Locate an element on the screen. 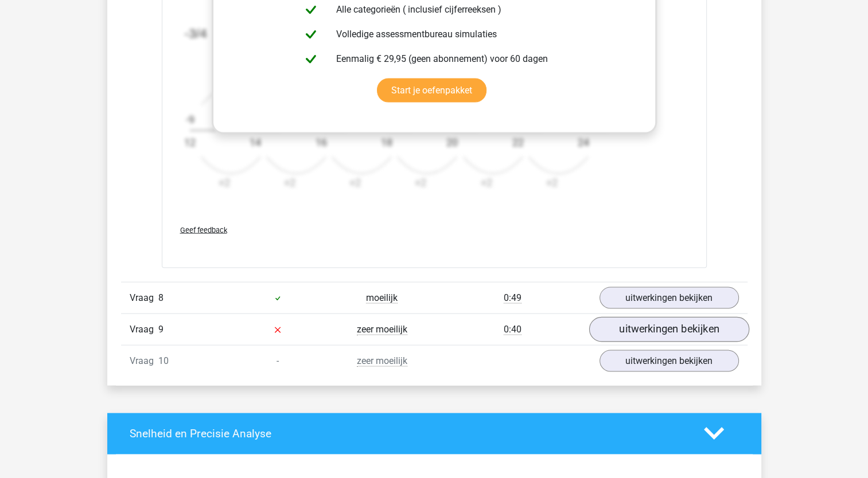 This screenshot has height=478, width=868. text: -9 is located at coordinates (190, 119).